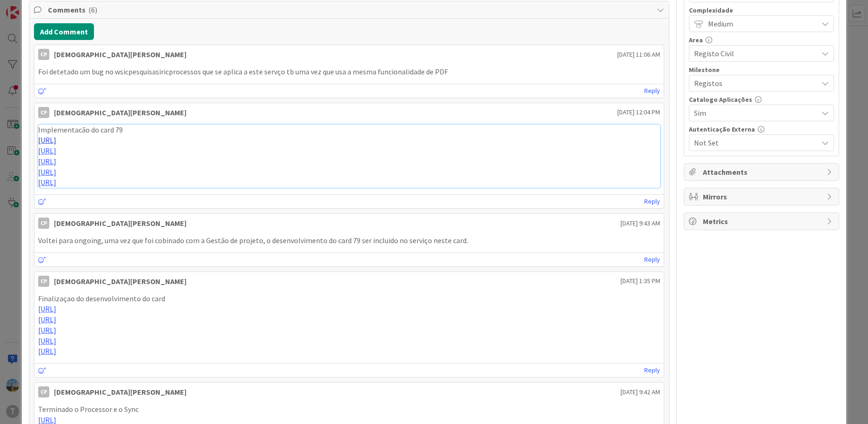  Describe the element at coordinates (760, 23) in the screenshot. I see `span: Medium` at that location.